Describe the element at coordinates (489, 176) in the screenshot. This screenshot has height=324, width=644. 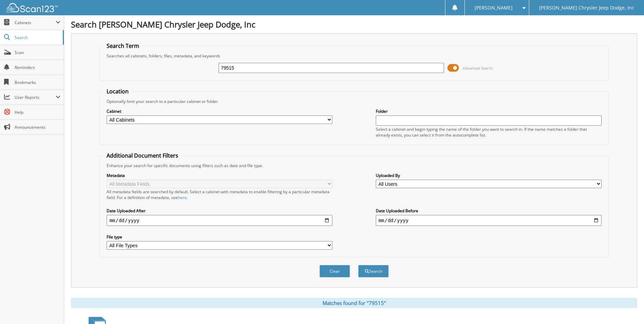
I see `label: Uploaded By` at that location.